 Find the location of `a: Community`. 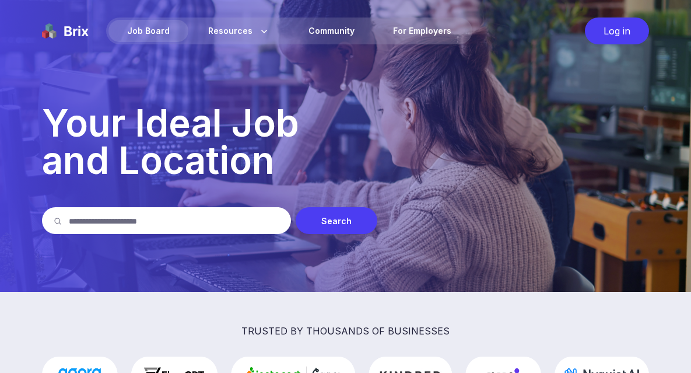

a: Community is located at coordinates (331, 31).